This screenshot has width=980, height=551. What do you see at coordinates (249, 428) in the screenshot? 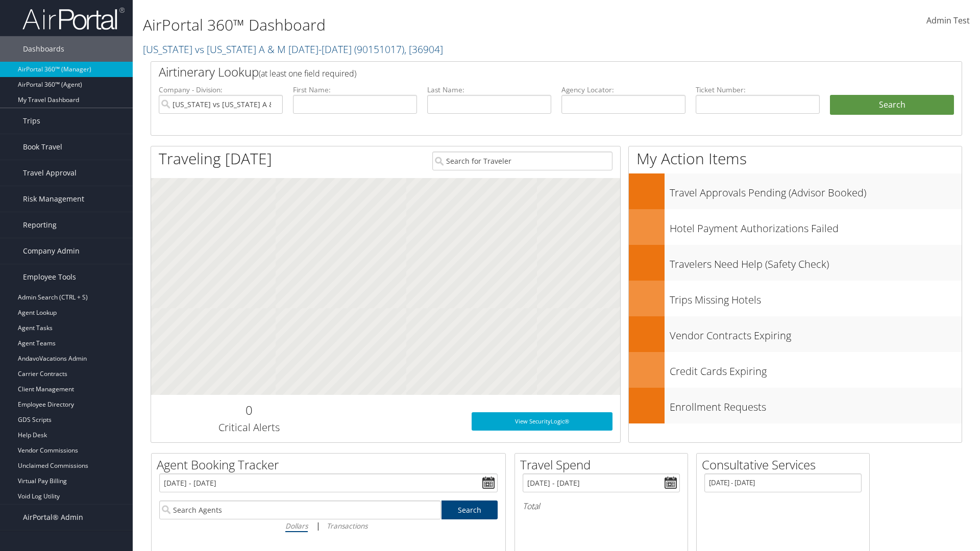
I see `h3: Critical Alerts` at bounding box center [249, 428].